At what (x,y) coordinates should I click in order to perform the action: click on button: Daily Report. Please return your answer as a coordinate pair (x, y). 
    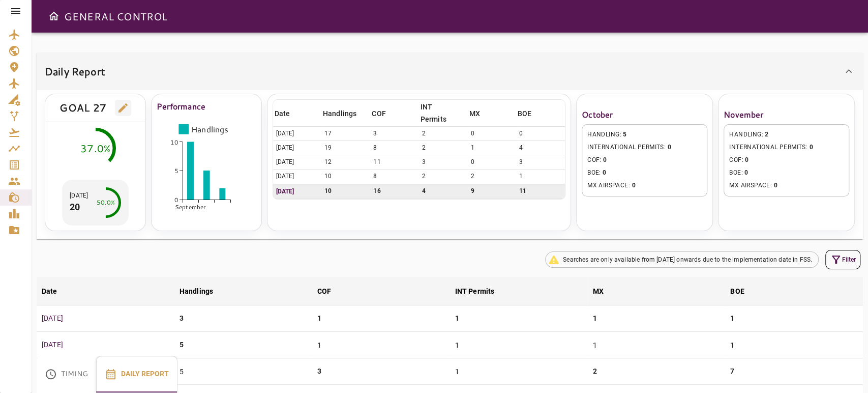
    Looking at the image, I should click on (137, 374).